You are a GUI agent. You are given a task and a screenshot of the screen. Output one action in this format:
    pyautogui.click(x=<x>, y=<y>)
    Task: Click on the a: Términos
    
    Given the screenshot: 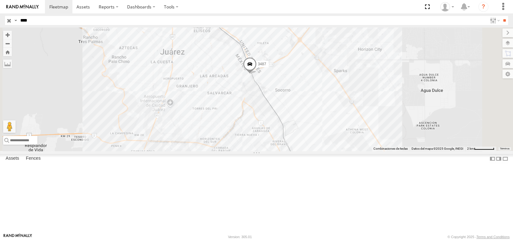 What is the action you would take?
    pyautogui.click(x=504, y=148)
    